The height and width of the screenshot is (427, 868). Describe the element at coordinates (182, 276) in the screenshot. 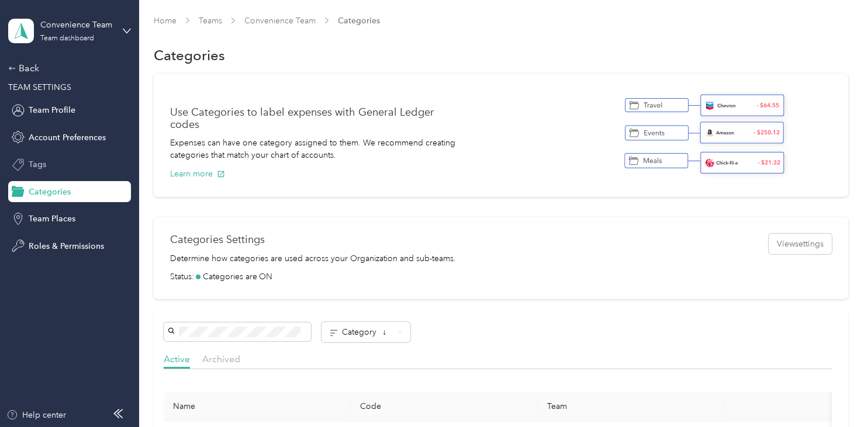

I see `span: Status:` at that location.